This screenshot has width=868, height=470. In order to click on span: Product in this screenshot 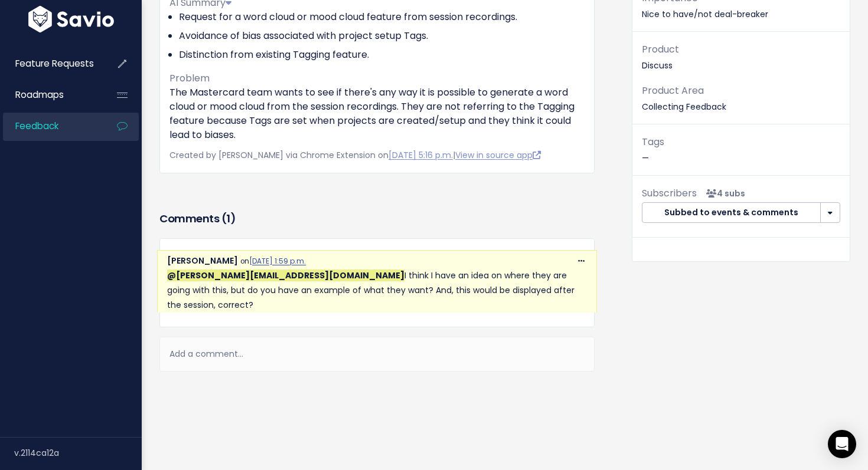, I will do `click(660, 49)`.